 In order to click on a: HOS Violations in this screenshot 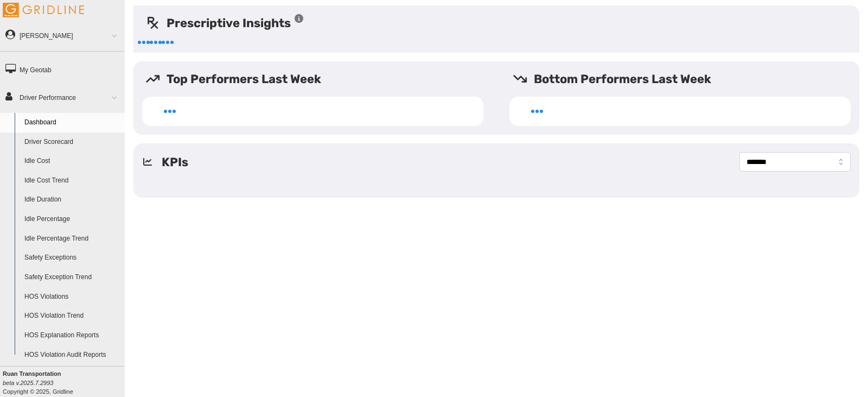, I will do `click(72, 297)`.